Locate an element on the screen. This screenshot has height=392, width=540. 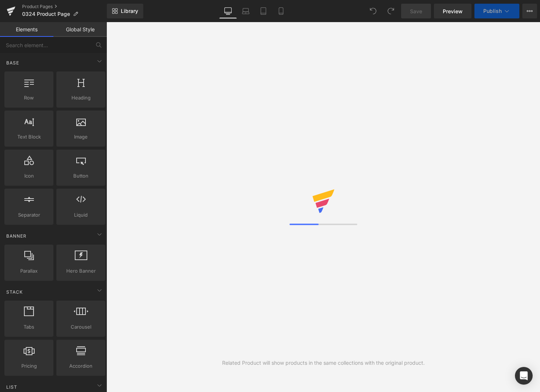
a: Laptop is located at coordinates (246, 11).